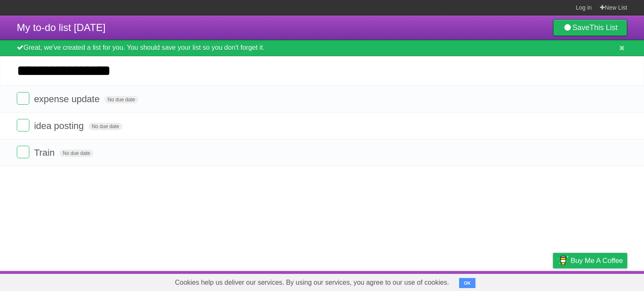 The image size is (644, 291). What do you see at coordinates (597, 261) in the screenshot?
I see `span: Buy me a coffee` at bounding box center [597, 261].